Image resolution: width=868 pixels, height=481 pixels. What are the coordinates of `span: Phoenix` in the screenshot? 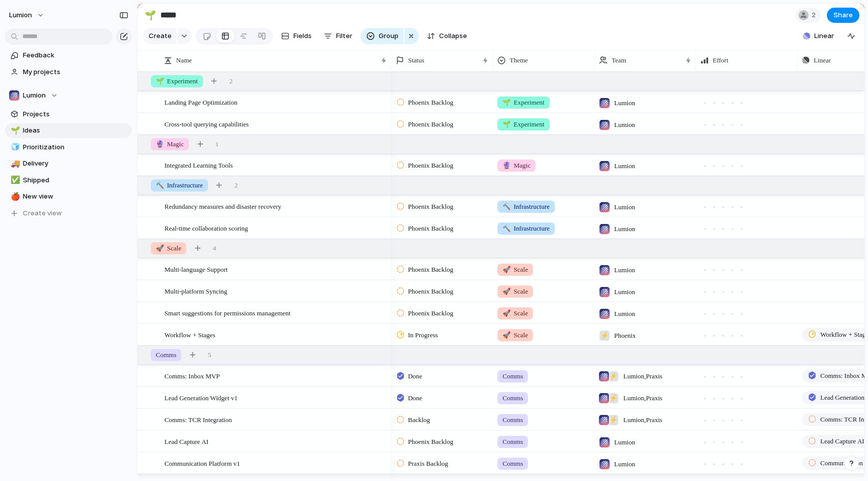 It's located at (625, 335).